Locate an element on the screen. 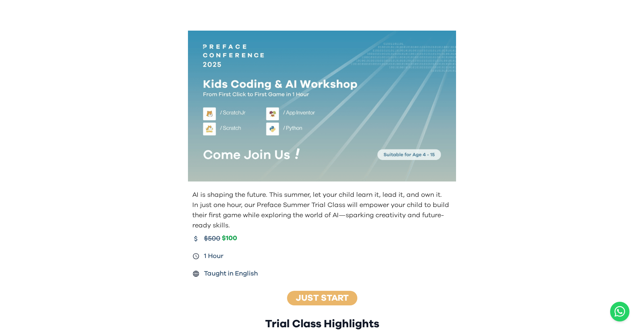 The image size is (644, 336). p: AI is shaping the future. This summer, let your child learn it, lead it, and own it. is located at coordinates (322, 195).